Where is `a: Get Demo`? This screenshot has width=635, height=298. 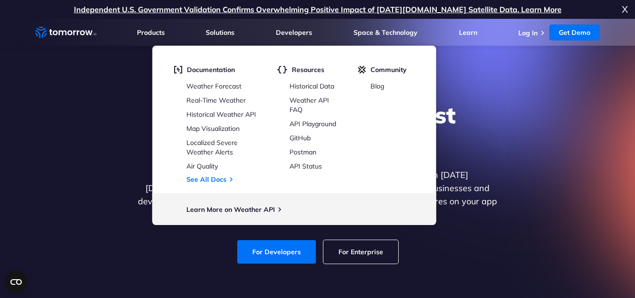
a: Get Demo is located at coordinates (574, 32).